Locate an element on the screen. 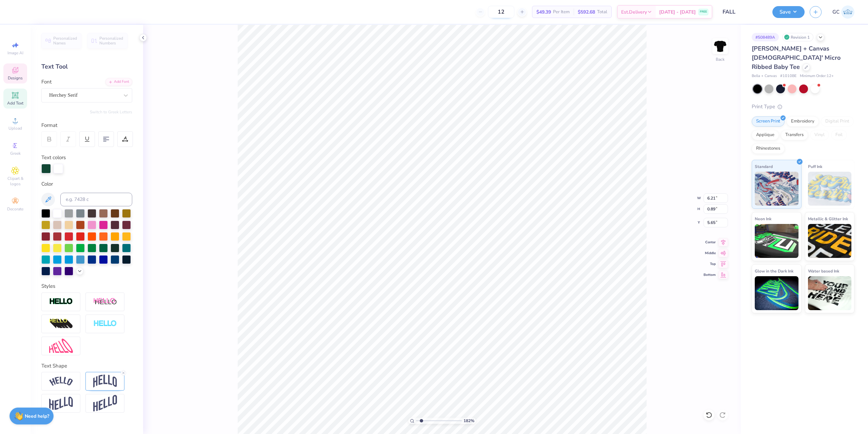 The height and width of the screenshot is (434, 868). div: Foil is located at coordinates (839, 135).